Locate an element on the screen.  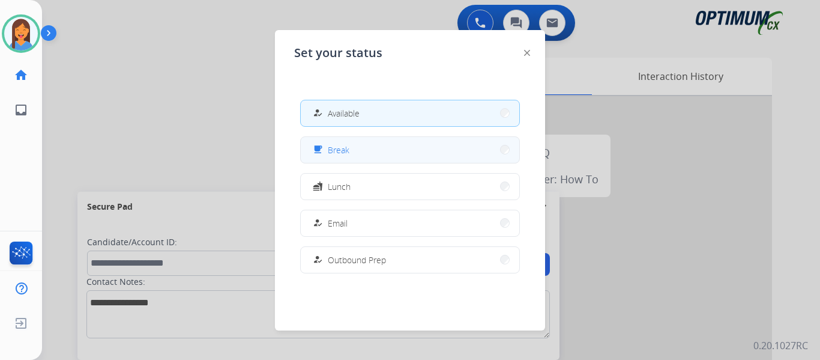
mat-icon: inbox is located at coordinates (21, 110).